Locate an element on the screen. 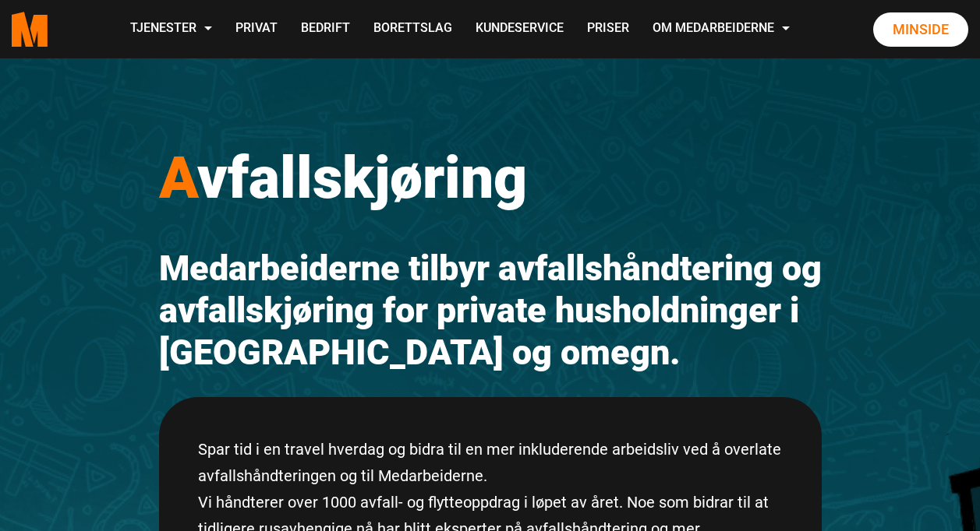 Image resolution: width=980 pixels, height=531 pixels. a: Borettslag is located at coordinates (412, 29).